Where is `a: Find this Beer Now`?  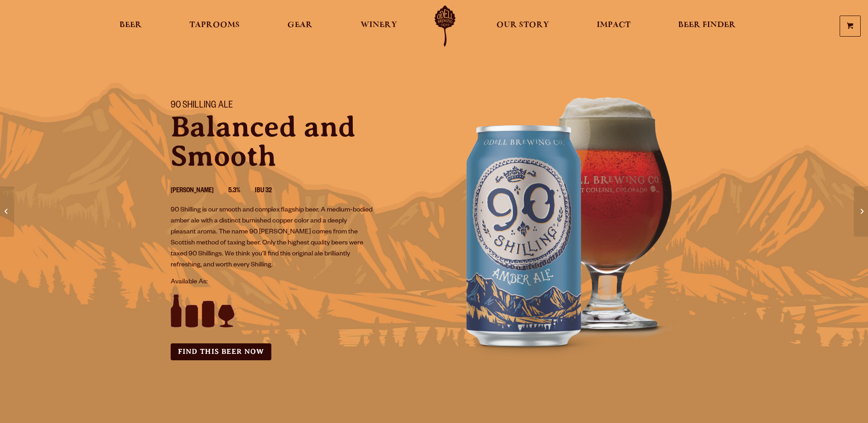
a: Find this Beer Now is located at coordinates (221, 352).